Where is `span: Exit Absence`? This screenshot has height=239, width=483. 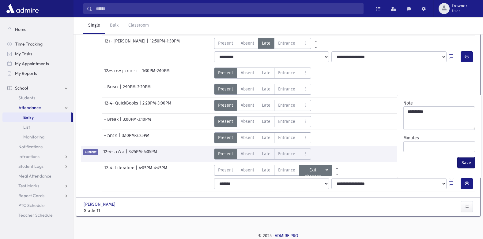
span: Exit Absence is located at coordinates (314, 171).